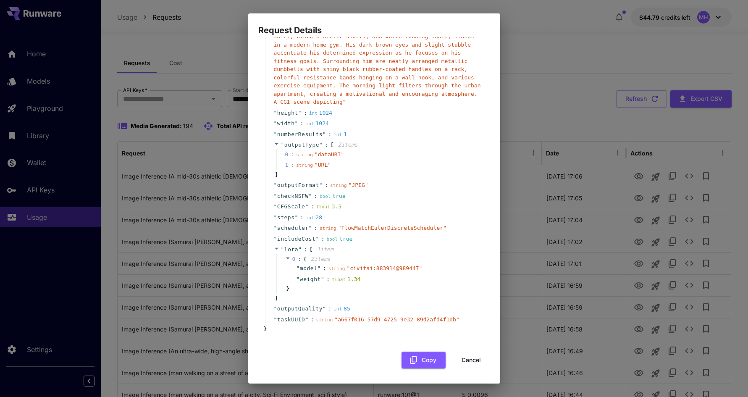 This screenshot has width=748, height=397. What do you see at coordinates (310, 279) in the screenshot?
I see `span: weight` at bounding box center [310, 279].